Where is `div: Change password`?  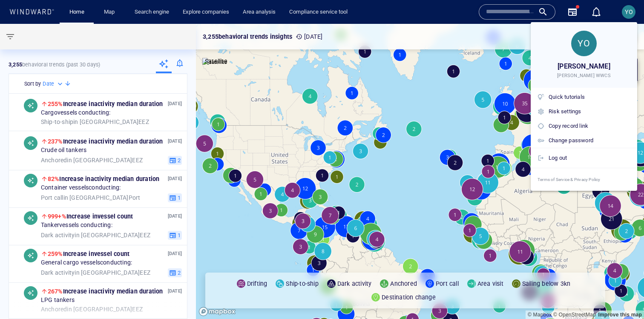
div: Change password is located at coordinates (590, 141).